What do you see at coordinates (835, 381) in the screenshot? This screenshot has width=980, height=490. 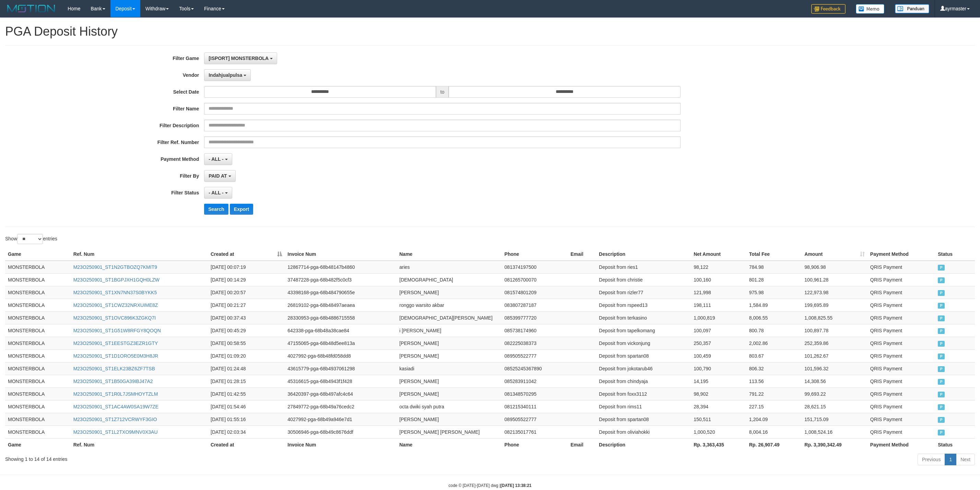 I see `td: 14,308.56` at bounding box center [835, 381].